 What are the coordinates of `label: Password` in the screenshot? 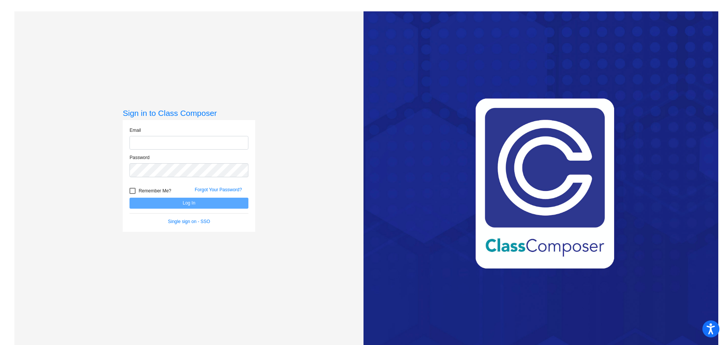 It's located at (139, 158).